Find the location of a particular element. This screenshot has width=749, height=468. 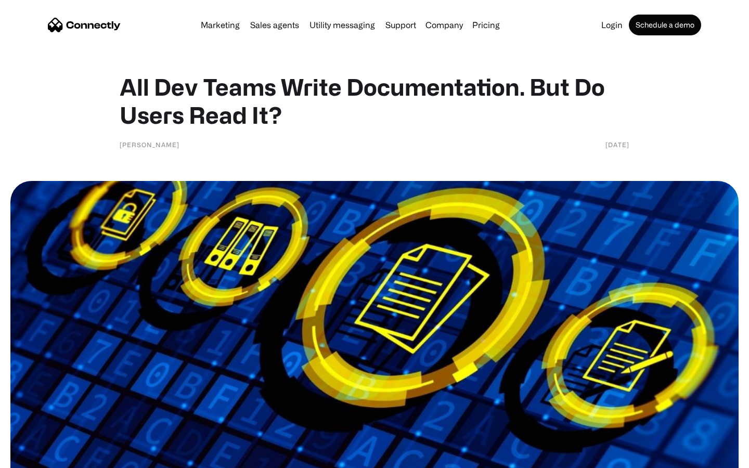

h1: All Dev Teams Write Documentation. But Do Users Read It? is located at coordinates (375, 101).